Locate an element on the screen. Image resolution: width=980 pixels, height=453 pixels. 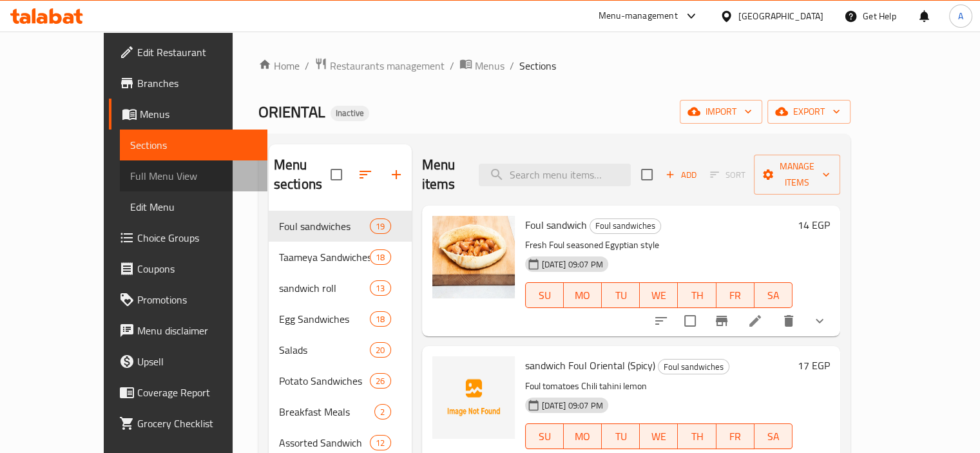
span: Select to update is located at coordinates (691, 321).